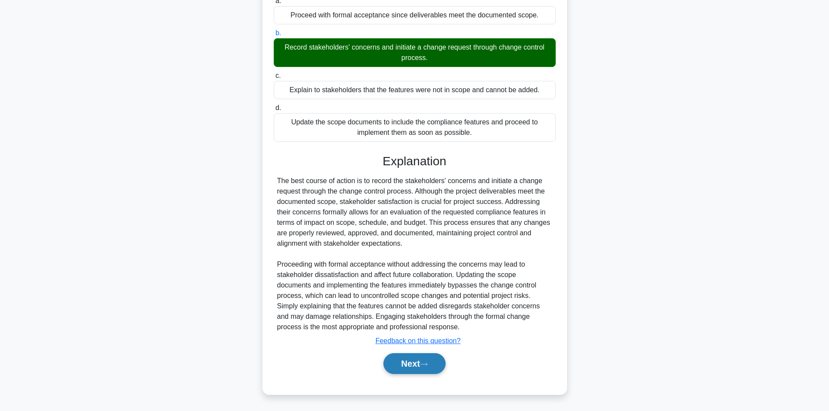  Describe the element at coordinates (418, 341) in the screenshot. I see `u: Feedback on this question?` at that location.